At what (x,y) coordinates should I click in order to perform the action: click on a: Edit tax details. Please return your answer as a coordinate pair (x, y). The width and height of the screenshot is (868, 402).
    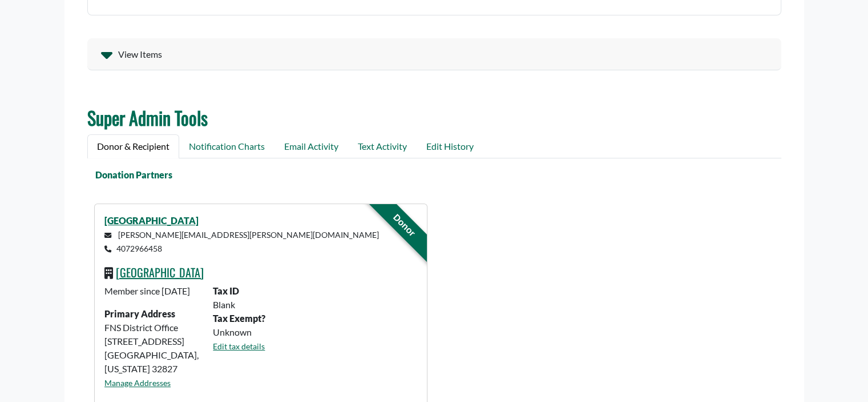
    Looking at the image, I should click on (239, 346).